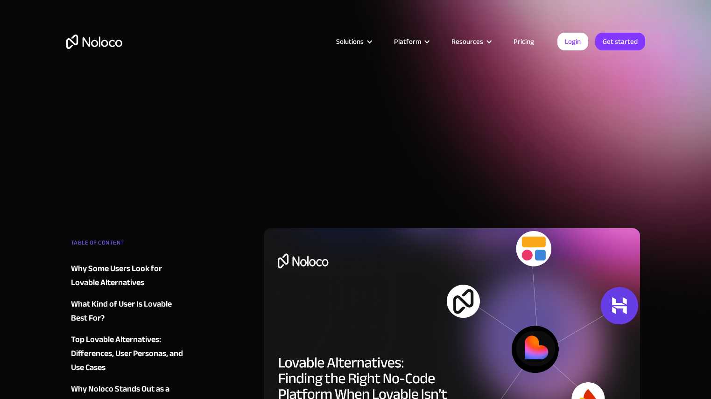  Describe the element at coordinates (127, 311) in the screenshot. I see `div: What Kind of User Is Lovable Best For?` at that location.